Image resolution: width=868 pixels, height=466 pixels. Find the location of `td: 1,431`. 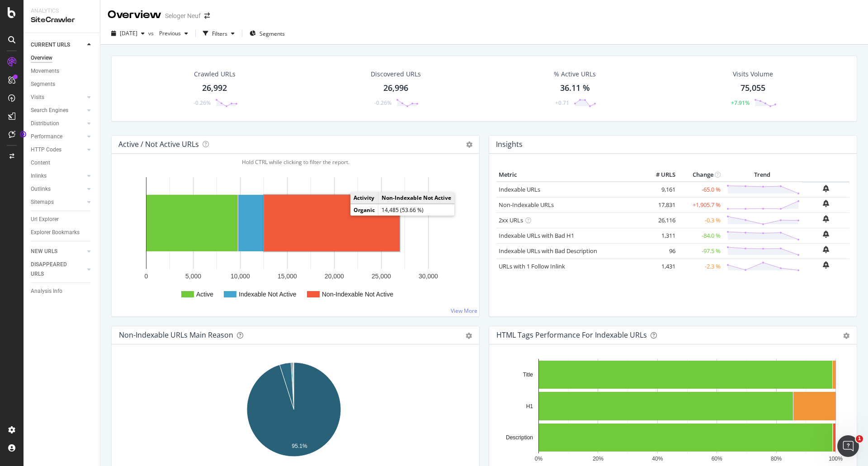

td: 1,431 is located at coordinates (659, 266).